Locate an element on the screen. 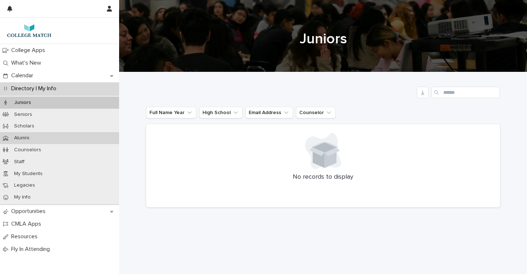 This screenshot has width=527, height=274. p: Opportunities is located at coordinates (30, 211).